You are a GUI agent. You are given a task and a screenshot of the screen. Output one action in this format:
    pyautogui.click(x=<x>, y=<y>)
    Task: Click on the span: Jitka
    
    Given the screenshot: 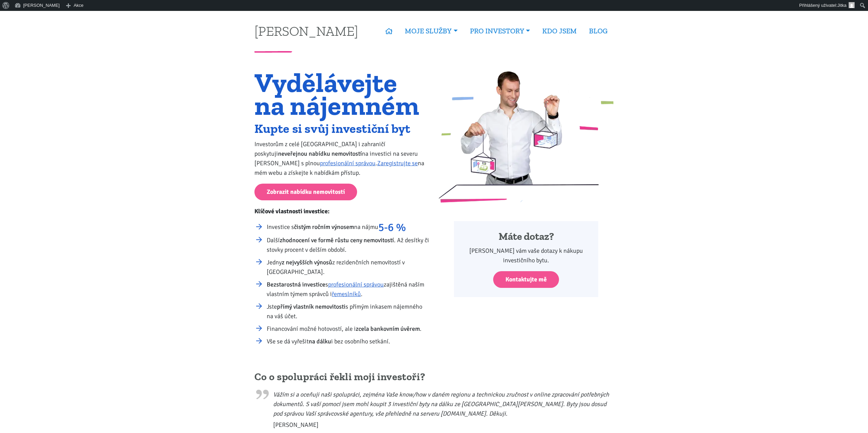 What is the action you would take?
    pyautogui.click(x=841, y=5)
    